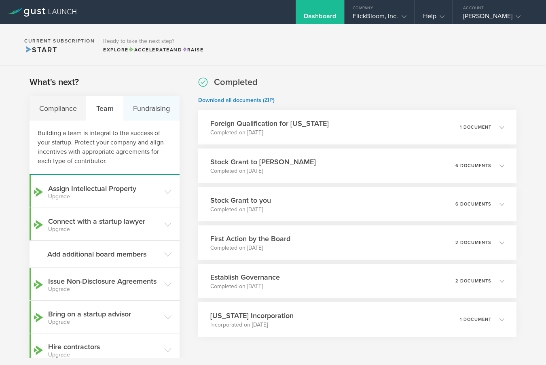  What do you see at coordinates (434, 18) in the screenshot?
I see `div: Help` at bounding box center [434, 18].